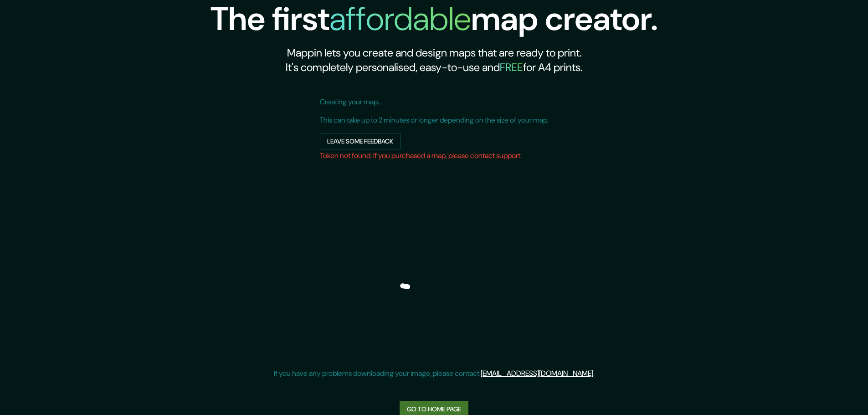  Describe the element at coordinates (434, 120) in the screenshot. I see `p: This can take up to 2 minutes or longer depending on the size of your map.` at that location.